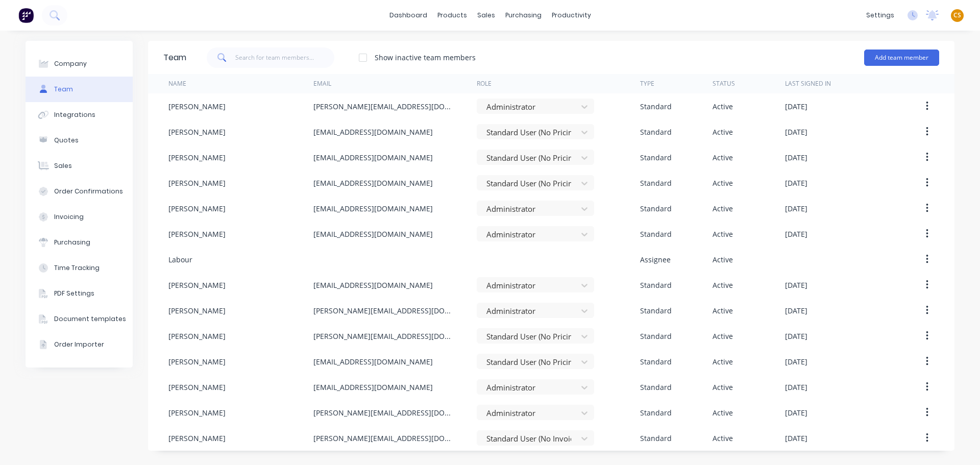 This screenshot has height=465, width=980. I want to click on div: products, so click(453, 15).